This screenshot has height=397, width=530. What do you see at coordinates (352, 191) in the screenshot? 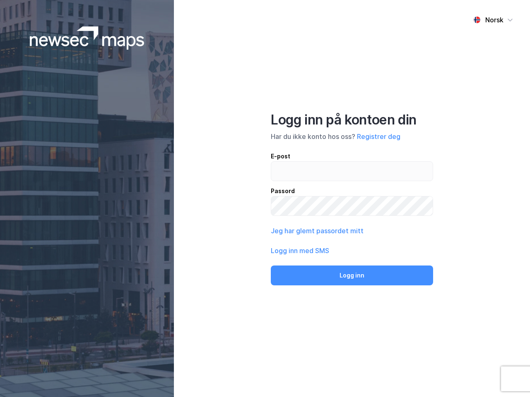
I see `div: Passord` at bounding box center [352, 191].